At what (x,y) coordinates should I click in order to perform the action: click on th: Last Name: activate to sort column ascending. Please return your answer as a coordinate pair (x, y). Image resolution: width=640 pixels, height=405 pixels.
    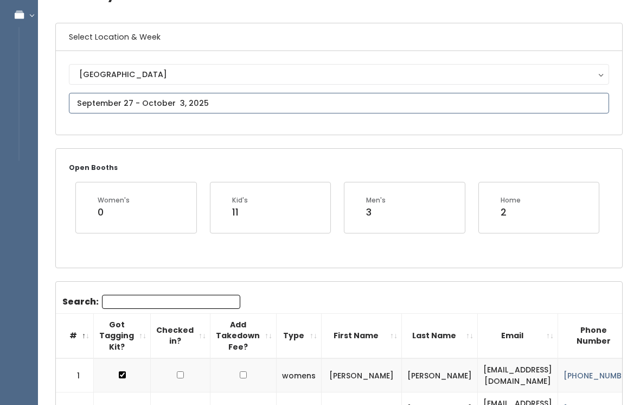
    Looking at the image, I should click on (440, 336).